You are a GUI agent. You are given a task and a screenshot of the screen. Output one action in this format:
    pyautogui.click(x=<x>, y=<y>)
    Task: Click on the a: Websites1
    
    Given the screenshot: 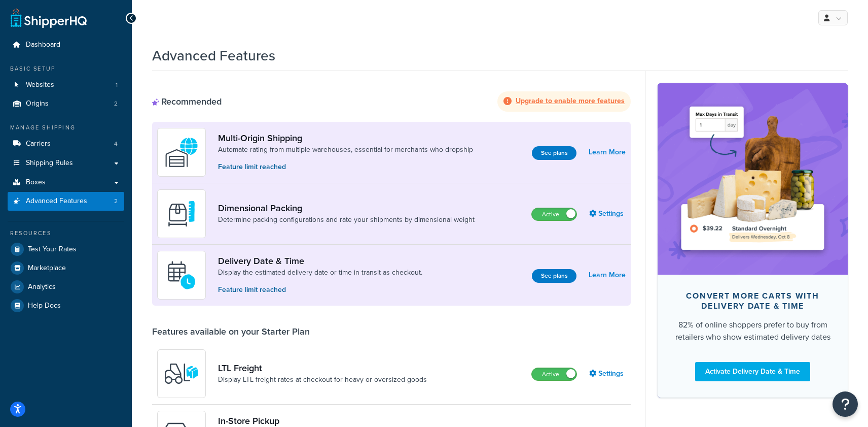 What is the action you would take?
    pyautogui.click(x=66, y=85)
    